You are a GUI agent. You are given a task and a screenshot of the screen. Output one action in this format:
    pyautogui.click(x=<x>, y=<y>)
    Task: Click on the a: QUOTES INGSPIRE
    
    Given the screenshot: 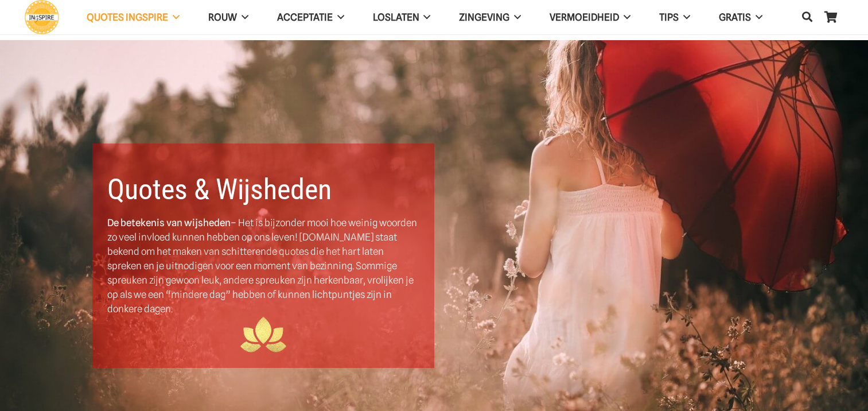 What is the action you would take?
    pyautogui.click(x=133, y=17)
    